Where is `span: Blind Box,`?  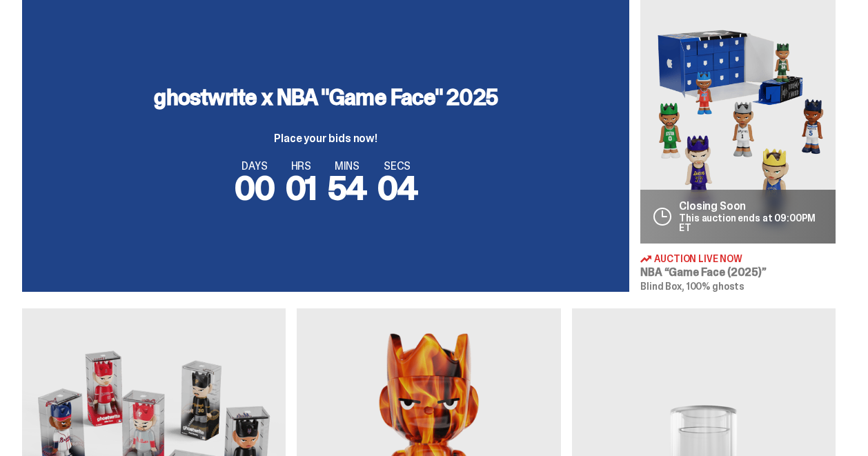 span: Blind Box, is located at coordinates (662, 286).